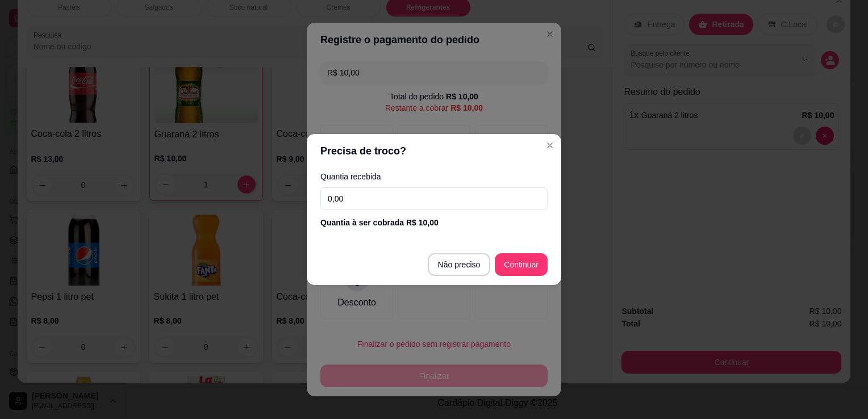 The height and width of the screenshot is (419, 868). Describe the element at coordinates (434, 222) in the screenshot. I see `div: Quantia à ser cobrada R$ 10,00` at that location.